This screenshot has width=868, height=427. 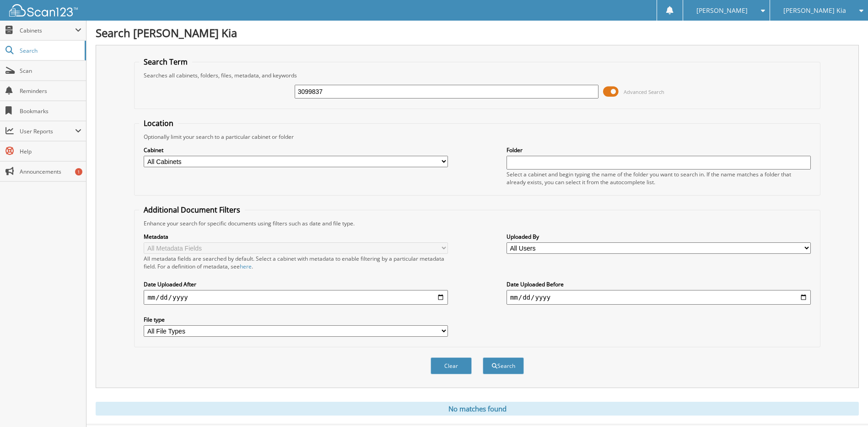 What do you see at coordinates (296, 149) in the screenshot?
I see `label: Cabinet` at bounding box center [296, 149].